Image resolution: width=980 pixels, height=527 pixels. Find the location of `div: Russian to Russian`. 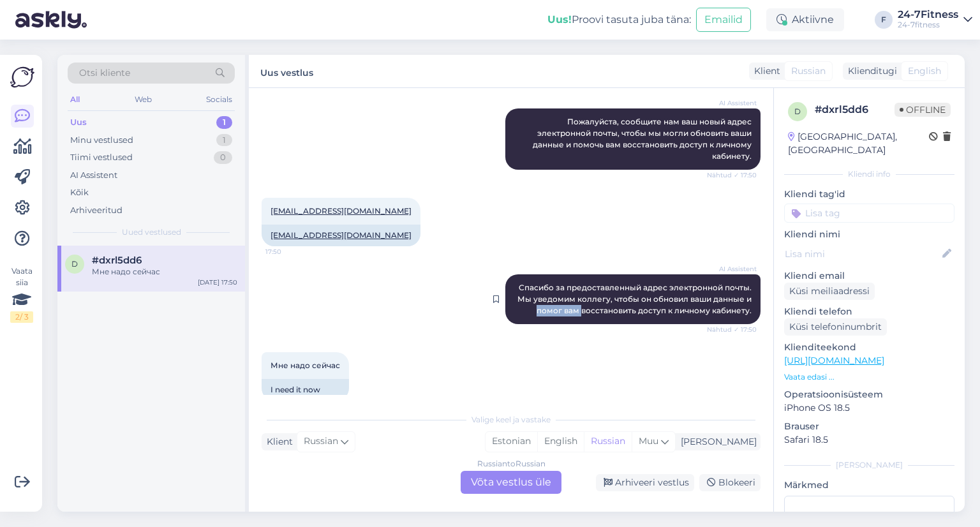

div: Russian to Russian is located at coordinates (512, 463).